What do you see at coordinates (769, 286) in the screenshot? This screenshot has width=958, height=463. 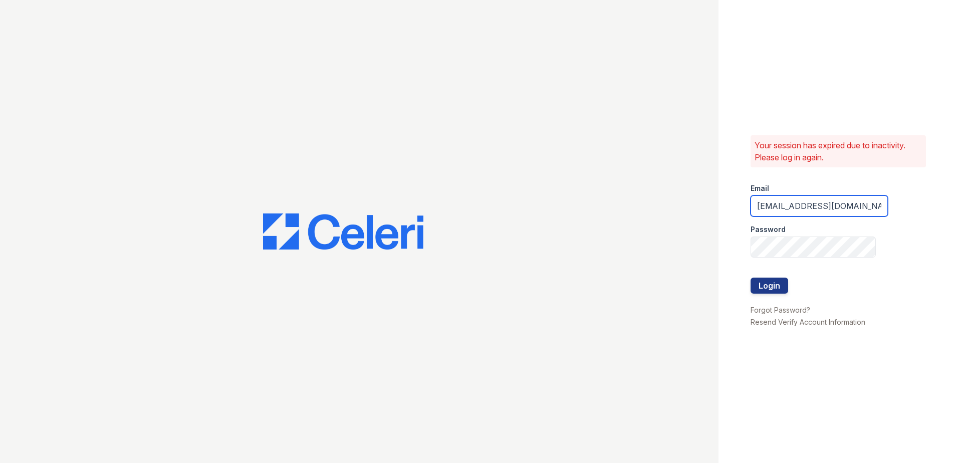 I see `button: Login` at bounding box center [769, 286].